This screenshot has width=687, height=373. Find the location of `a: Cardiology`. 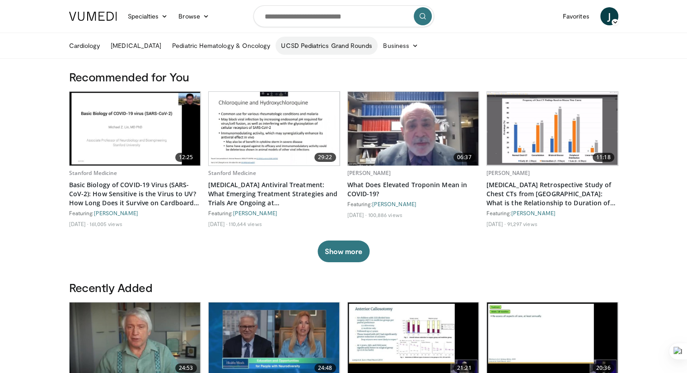

a: Cardiology is located at coordinates (84, 46).